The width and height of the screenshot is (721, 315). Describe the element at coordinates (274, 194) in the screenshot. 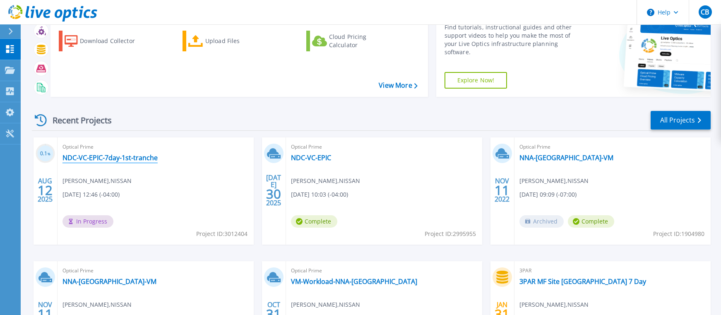

I see `span: 30` at that location.